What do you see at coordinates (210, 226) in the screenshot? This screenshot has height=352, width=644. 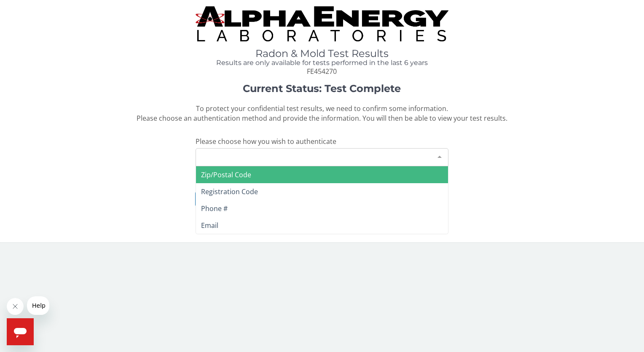 I see `span: Email` at bounding box center [210, 226].